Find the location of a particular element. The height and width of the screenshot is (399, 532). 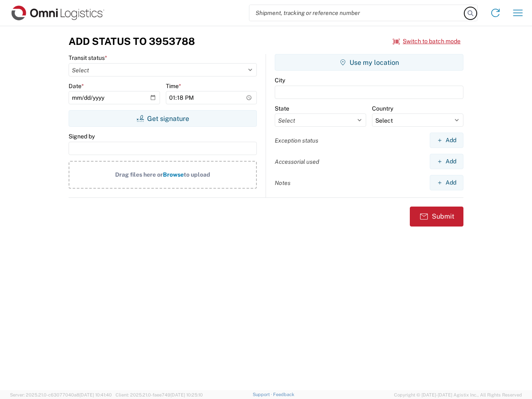

label: City is located at coordinates (280, 80).